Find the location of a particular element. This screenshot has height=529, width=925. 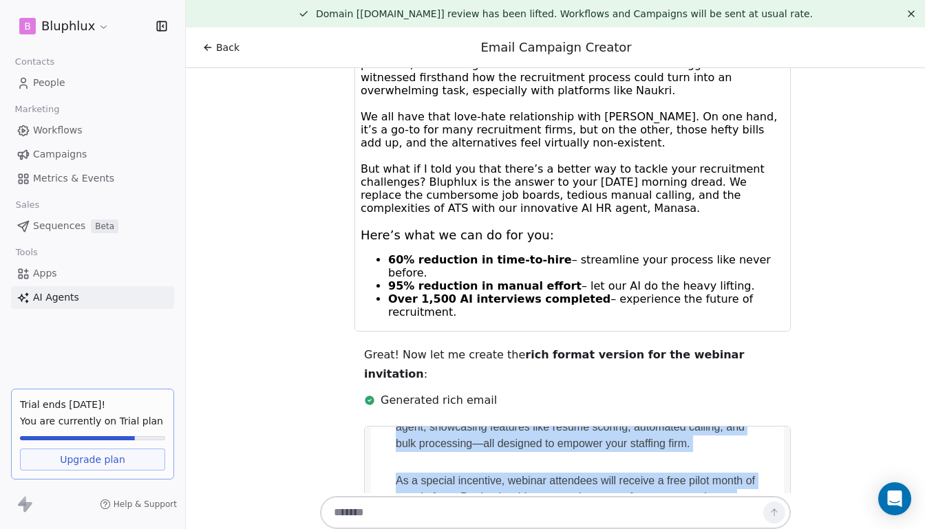

div: Open Intercom Messenger is located at coordinates (895, 499).